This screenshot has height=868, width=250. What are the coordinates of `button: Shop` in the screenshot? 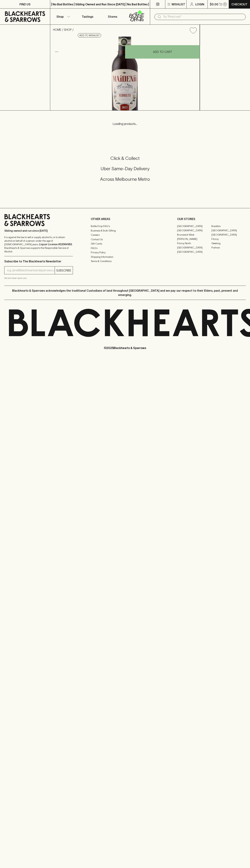 It's located at (63, 16).